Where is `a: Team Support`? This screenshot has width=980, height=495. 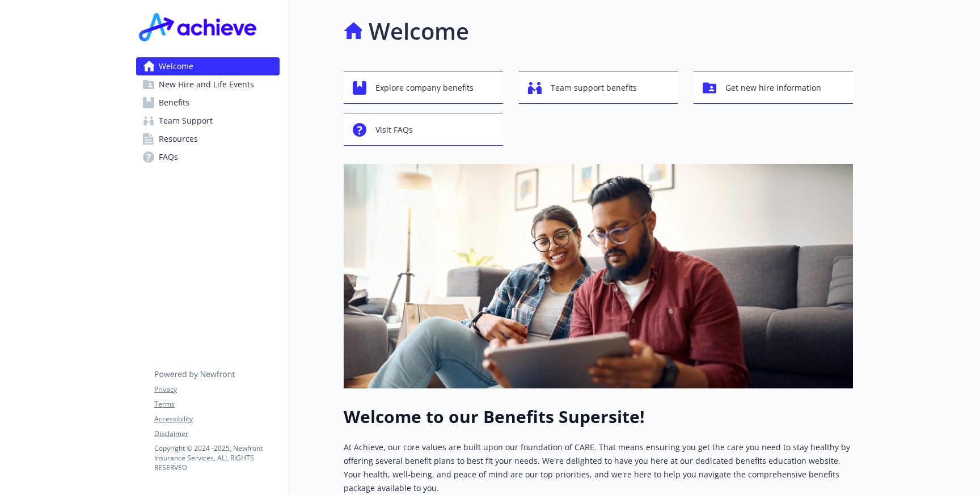 a: Team Support is located at coordinates (208, 121).